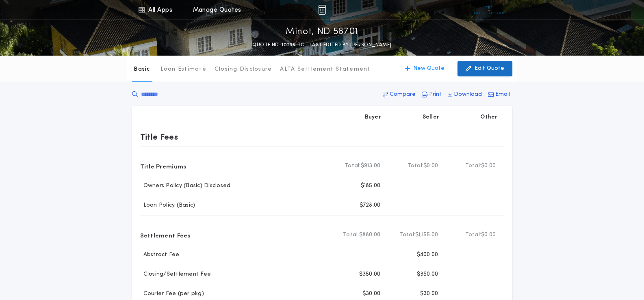  What do you see at coordinates (373, 117) in the screenshot?
I see `p: Buyer` at bounding box center [373, 117].